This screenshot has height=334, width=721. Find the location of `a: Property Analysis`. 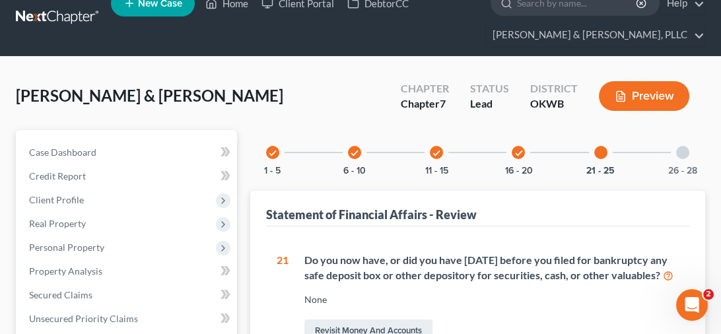

a: Property Analysis is located at coordinates (127, 271).